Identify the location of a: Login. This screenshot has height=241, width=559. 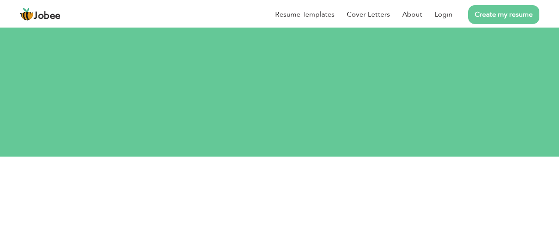
(443, 14).